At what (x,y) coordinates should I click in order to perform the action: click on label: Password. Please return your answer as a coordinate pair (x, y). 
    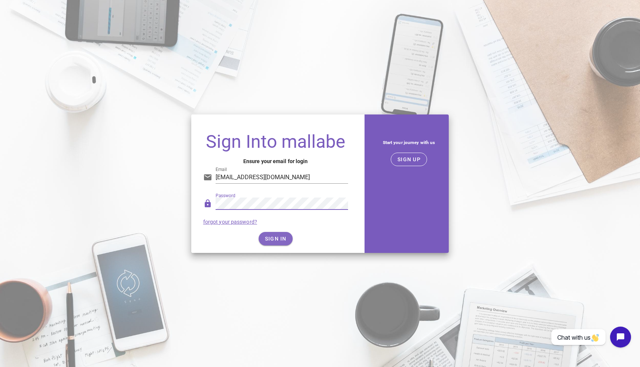
    Looking at the image, I should click on (225, 196).